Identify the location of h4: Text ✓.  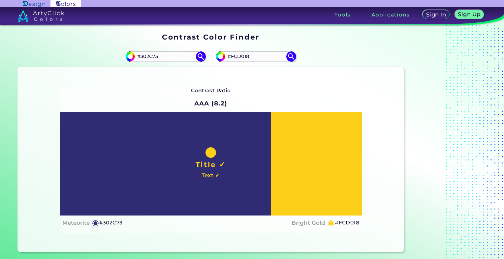
(211, 176).